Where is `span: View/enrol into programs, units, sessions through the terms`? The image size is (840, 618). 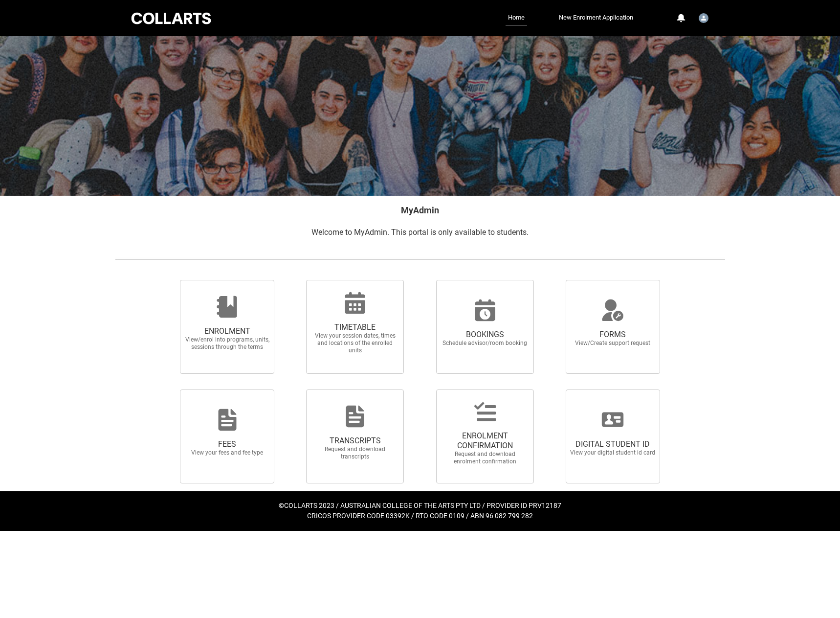
span: View/enrol into programs, units, sessions through the terms is located at coordinates (228, 344).